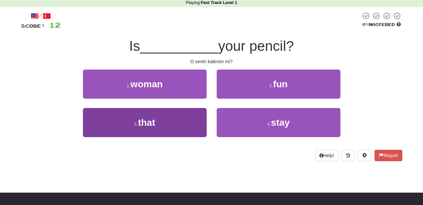 Image resolution: width=423 pixels, height=205 pixels. I want to click on span: Is, so click(134, 46).